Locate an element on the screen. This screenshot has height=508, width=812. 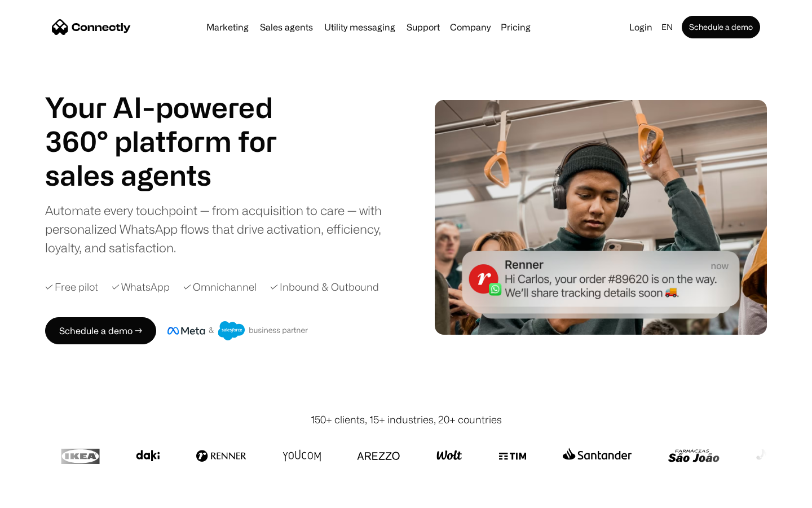
a: home is located at coordinates (91, 27).